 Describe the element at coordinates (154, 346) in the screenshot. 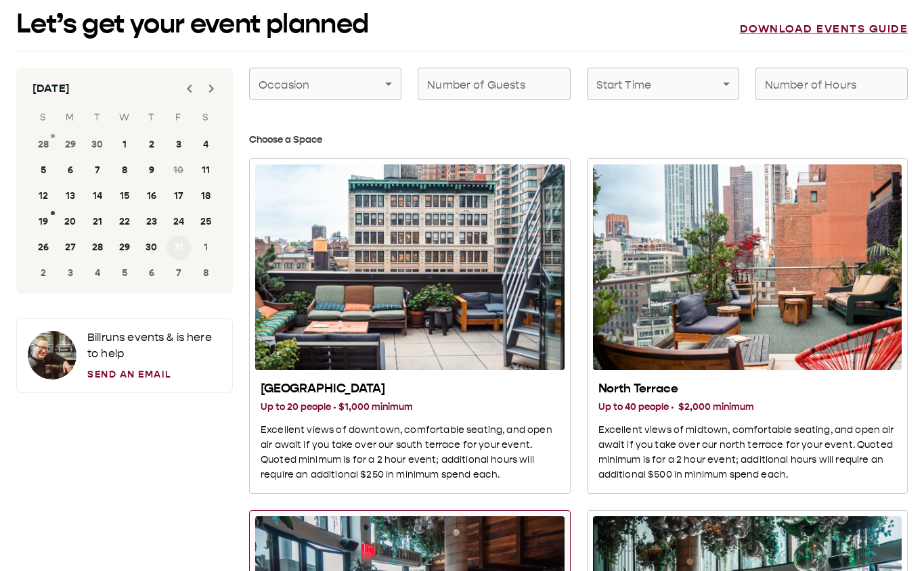

I see `p: Bill runs events & is here to help` at that location.